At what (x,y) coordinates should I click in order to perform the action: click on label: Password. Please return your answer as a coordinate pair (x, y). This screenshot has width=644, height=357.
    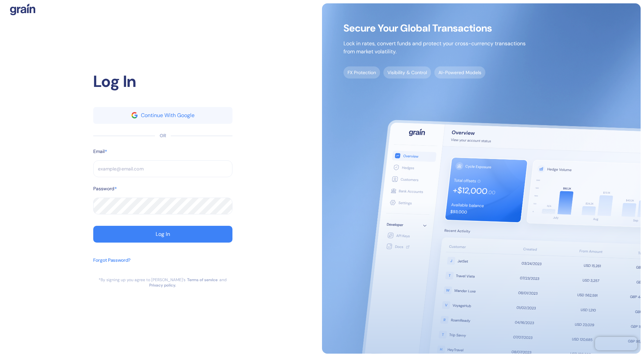
    Looking at the image, I should click on (104, 189).